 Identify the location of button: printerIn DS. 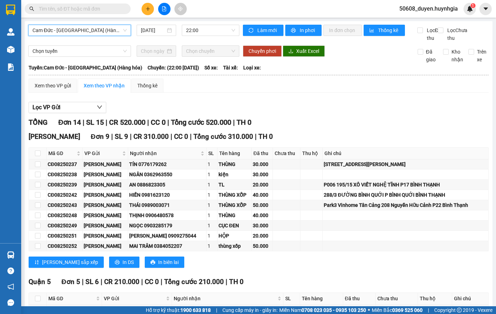
(124, 263).